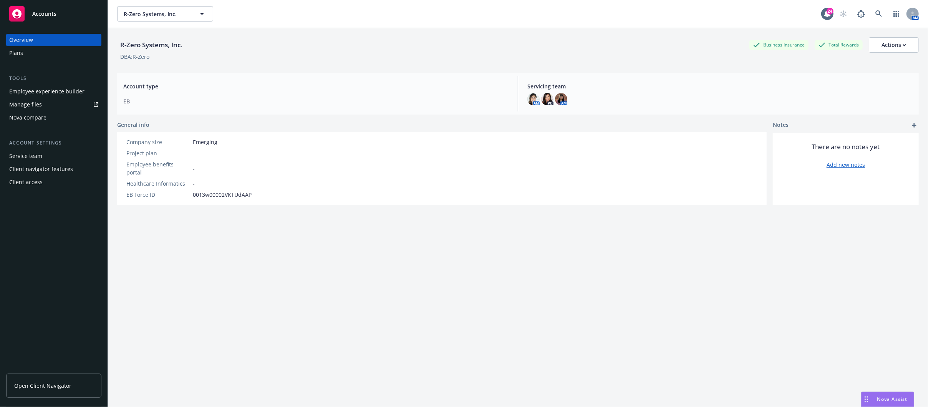  I want to click on a: Client navigator features, so click(54, 169).